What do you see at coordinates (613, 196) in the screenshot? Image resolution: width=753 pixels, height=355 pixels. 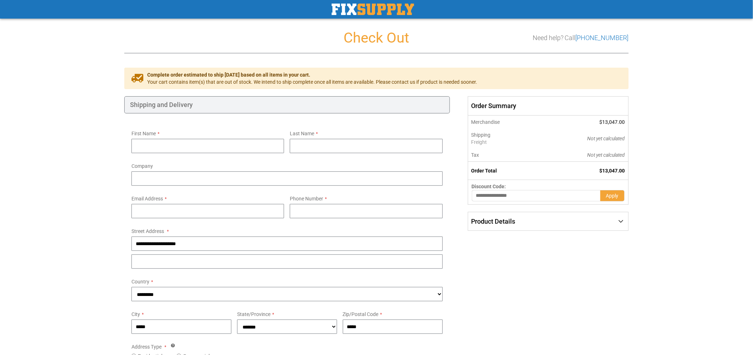 I see `button: Apply` at bounding box center [613, 196].